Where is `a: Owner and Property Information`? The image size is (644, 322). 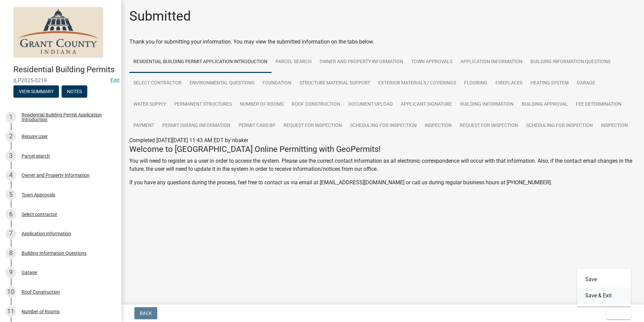
a: Owner and Property Information is located at coordinates (361, 62).